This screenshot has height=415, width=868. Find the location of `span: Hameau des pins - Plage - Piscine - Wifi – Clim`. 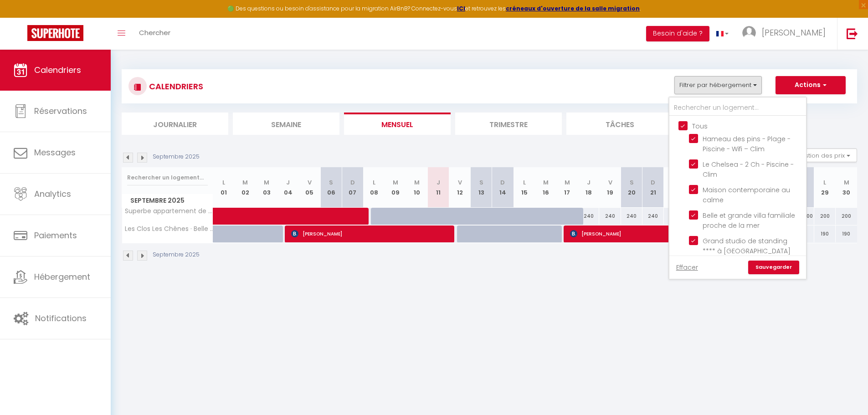

span: Hameau des pins - Plage - Piscine - Wifi – Clim is located at coordinates (746, 144).